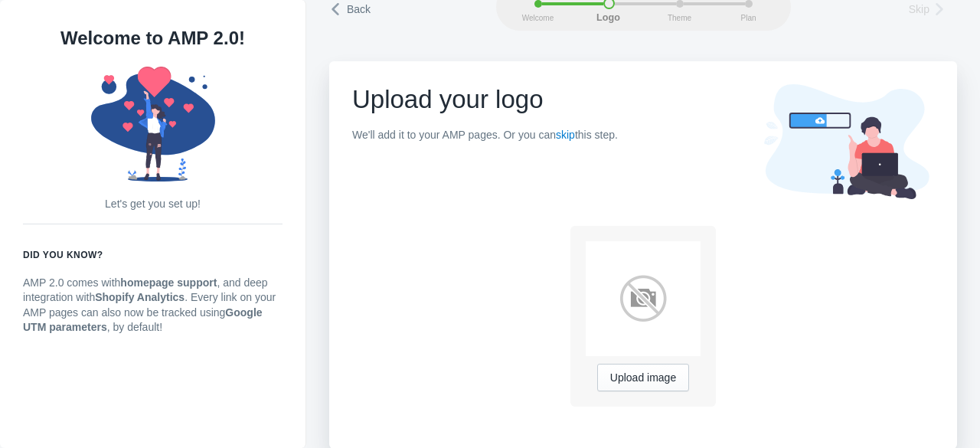 Image resolution: width=980 pixels, height=448 pixels. Describe the element at coordinates (919, 9) in the screenshot. I see `span: Skip` at that location.